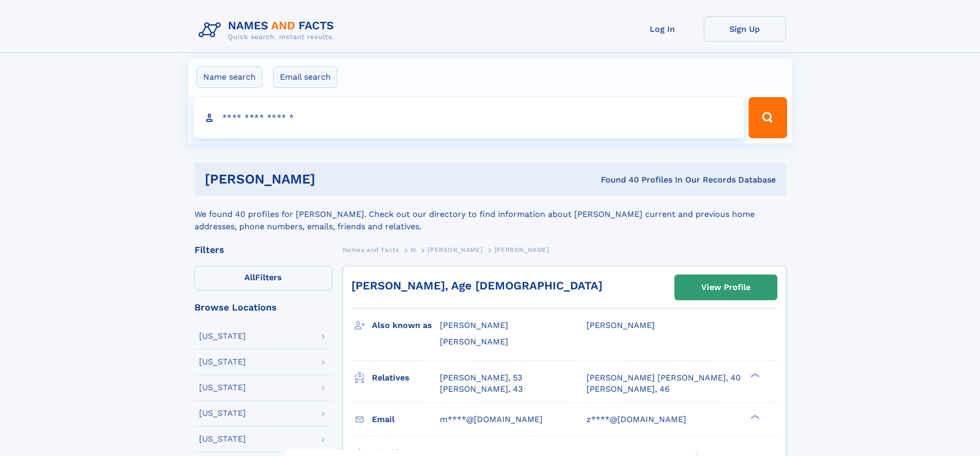 This screenshot has height=456, width=980. What do you see at coordinates (406, 419) in the screenshot?
I see `h3: Email` at bounding box center [406, 419].